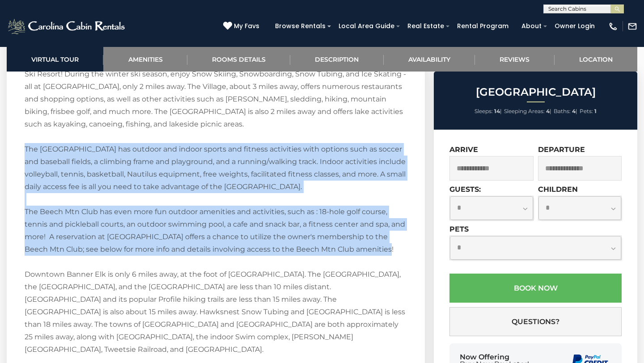  Describe the element at coordinates (300, 26) in the screenshot. I see `a: Browse Rentals` at that location.